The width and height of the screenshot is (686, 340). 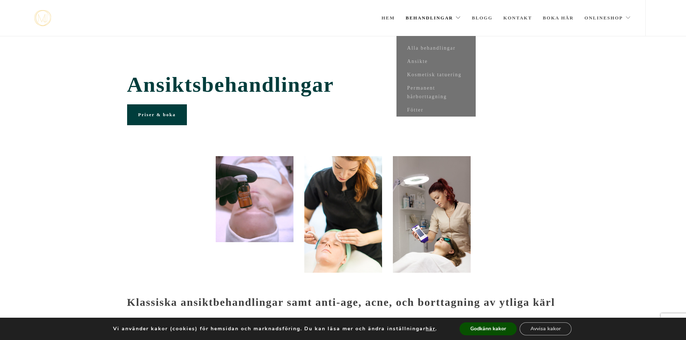 I want to click on strong: Klassiska ansiktbehandlingar samt anti-age, acne, och borttagning av ytliga kärl, so click(x=341, y=302).